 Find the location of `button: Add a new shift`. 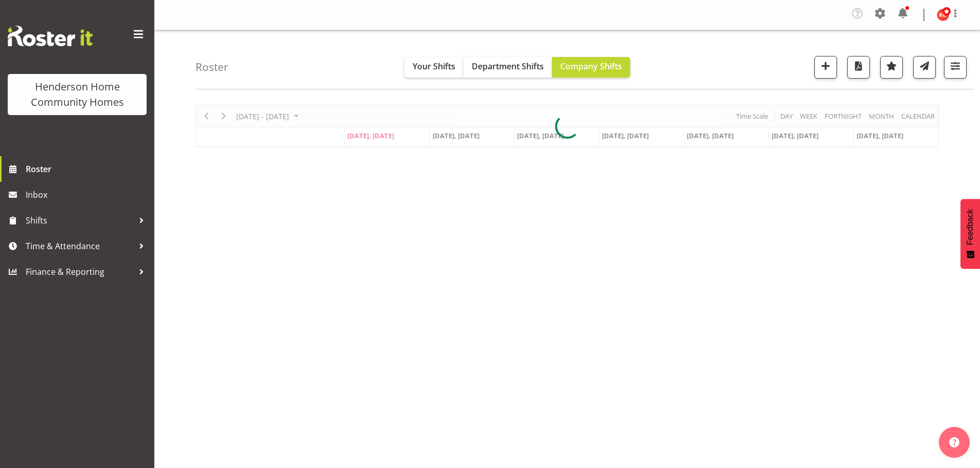

button: Add a new shift is located at coordinates (826, 67).